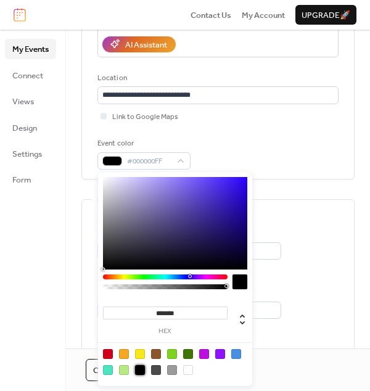 The width and height of the screenshot is (370, 391). What do you see at coordinates (143, 144) in the screenshot?
I see `div: Event color` at bounding box center [143, 144].